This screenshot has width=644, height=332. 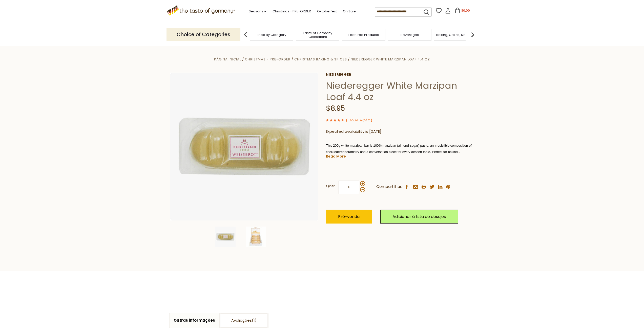 What do you see at coordinates (246, 35) in the screenshot?
I see `img: previous arrow` at bounding box center [246, 35].